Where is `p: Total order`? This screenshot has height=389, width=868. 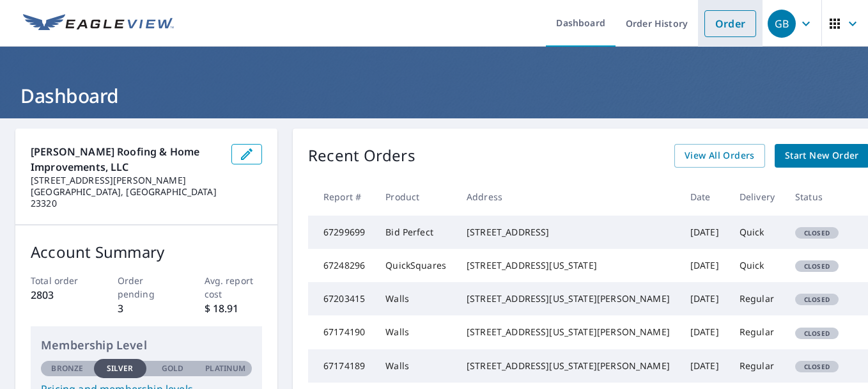
p: Total order is located at coordinates (60, 281).